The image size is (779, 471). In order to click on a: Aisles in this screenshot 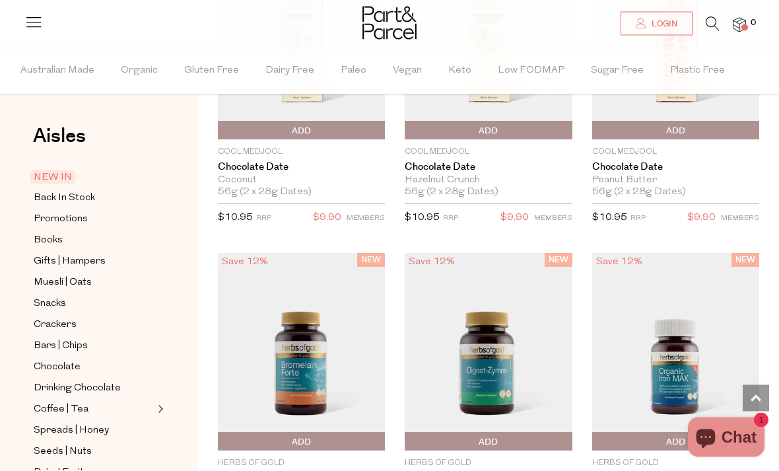, I will do `click(59, 143)`.